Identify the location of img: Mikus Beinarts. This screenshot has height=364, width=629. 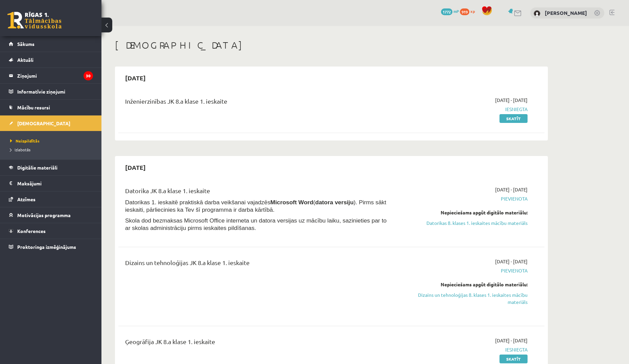
(537, 14).